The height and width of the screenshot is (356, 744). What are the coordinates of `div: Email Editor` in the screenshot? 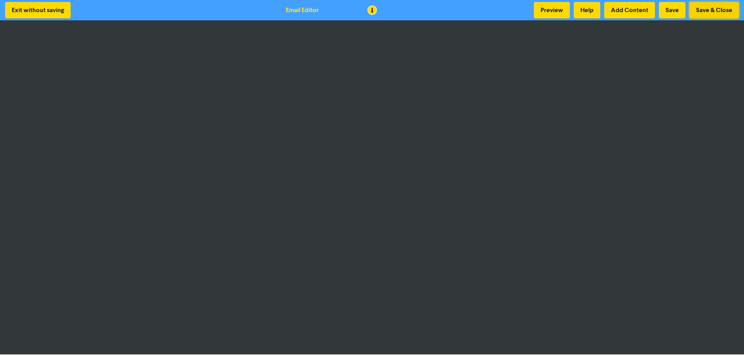 It's located at (302, 10).